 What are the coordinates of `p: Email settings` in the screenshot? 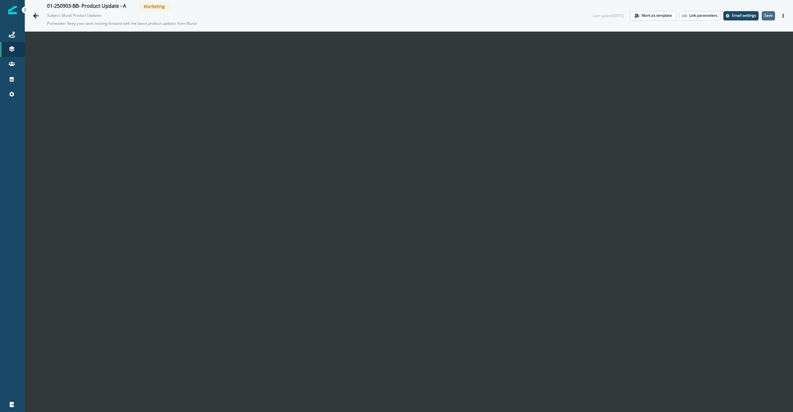 It's located at (744, 15).